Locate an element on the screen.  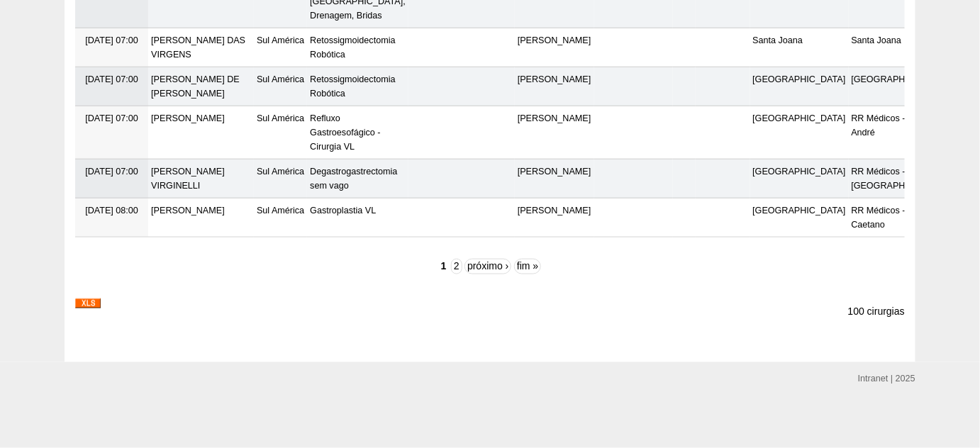
a: próximo › is located at coordinates (487, 267).